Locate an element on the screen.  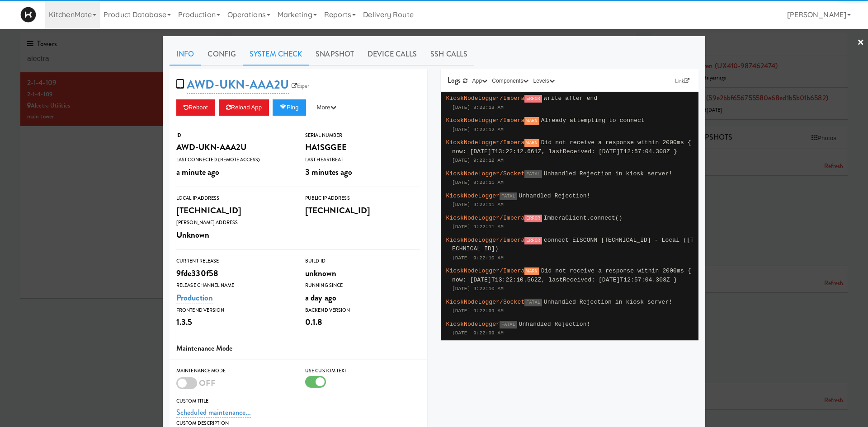
a: Config is located at coordinates (222, 54).